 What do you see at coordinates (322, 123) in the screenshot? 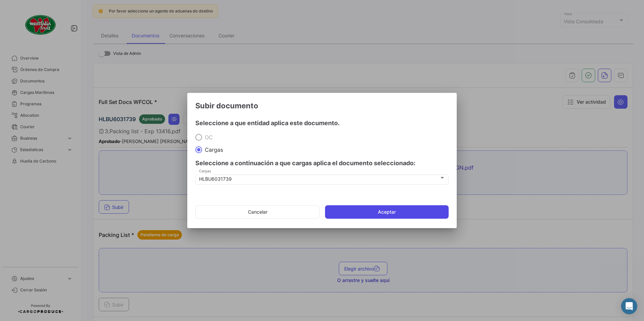
I see `h4: Seleccione a que entidad aplica este documento.` at bounding box center [322, 123].